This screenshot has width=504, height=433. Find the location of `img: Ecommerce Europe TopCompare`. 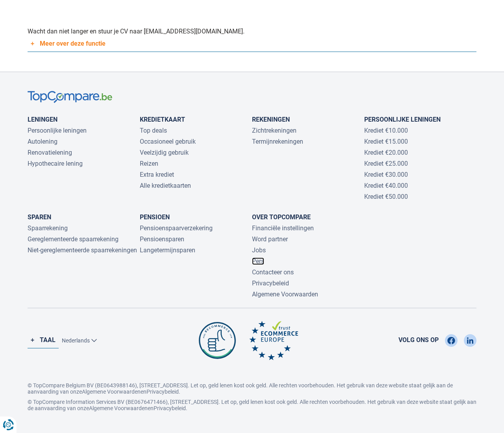

img: Ecommerce Europe TopCompare is located at coordinates (273, 340).